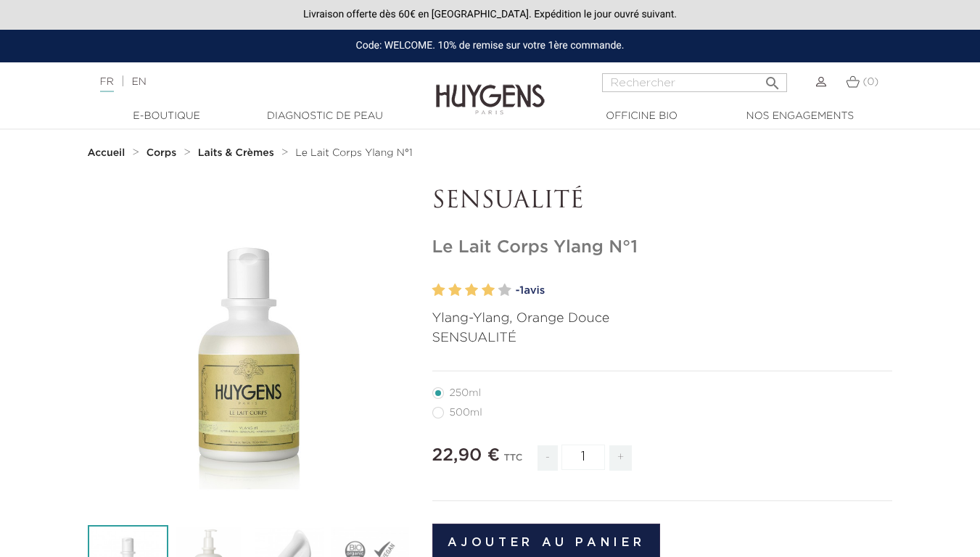 The width and height of the screenshot is (980, 557). I want to click on strong: Accueil, so click(107, 153).